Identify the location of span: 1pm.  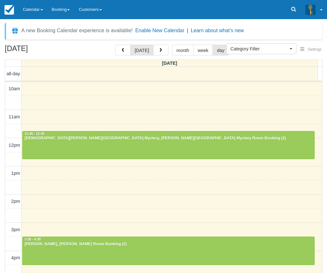
(16, 173).